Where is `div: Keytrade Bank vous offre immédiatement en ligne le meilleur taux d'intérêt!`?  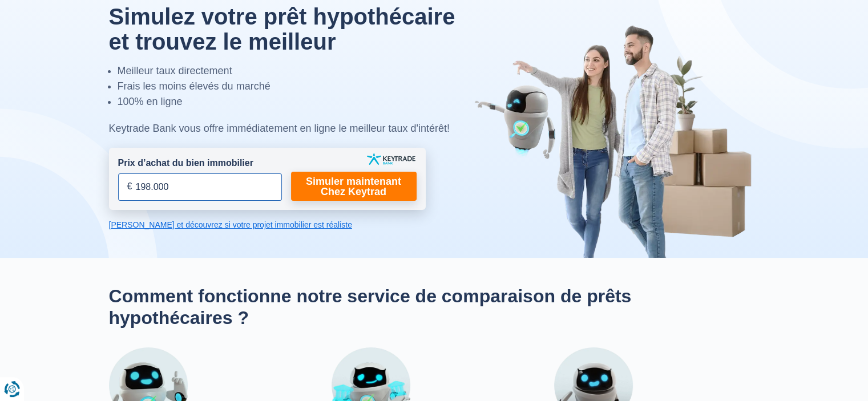 div: Keytrade Bank vous offre immédiatement en ligne le meilleur taux d'intérêt! is located at coordinates (295, 128).